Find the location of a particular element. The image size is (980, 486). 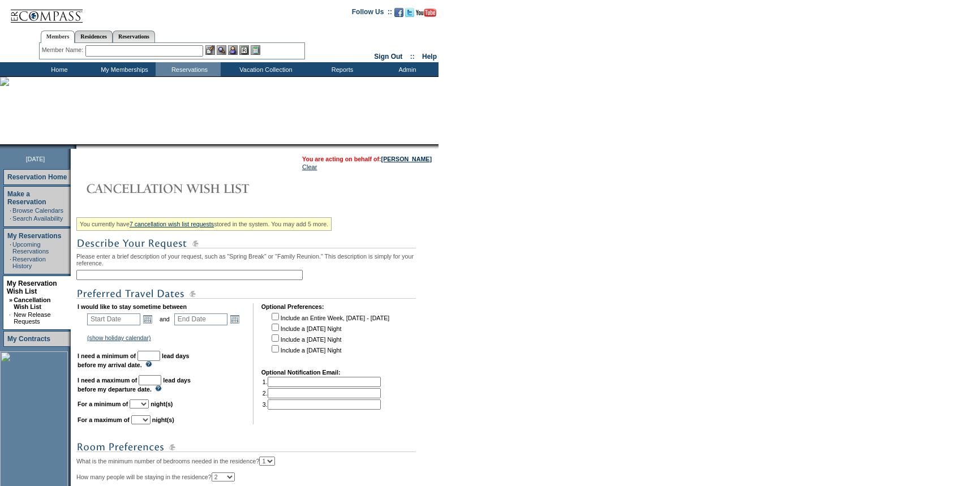

a: Reservations is located at coordinates (133, 36).